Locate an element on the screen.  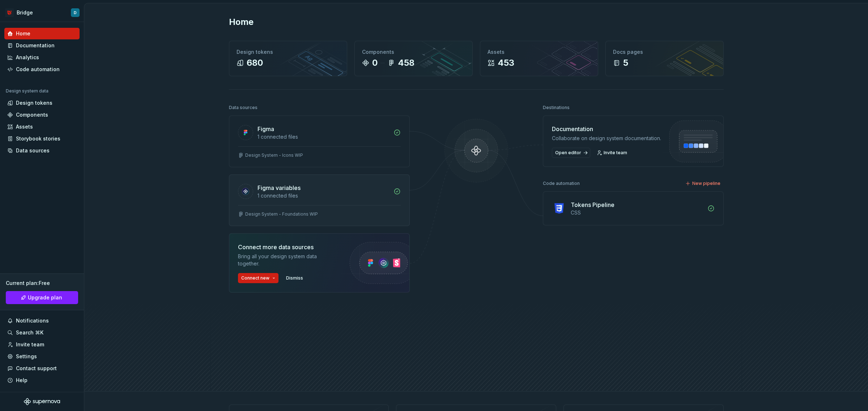
a: Design tokens is located at coordinates (42, 103).